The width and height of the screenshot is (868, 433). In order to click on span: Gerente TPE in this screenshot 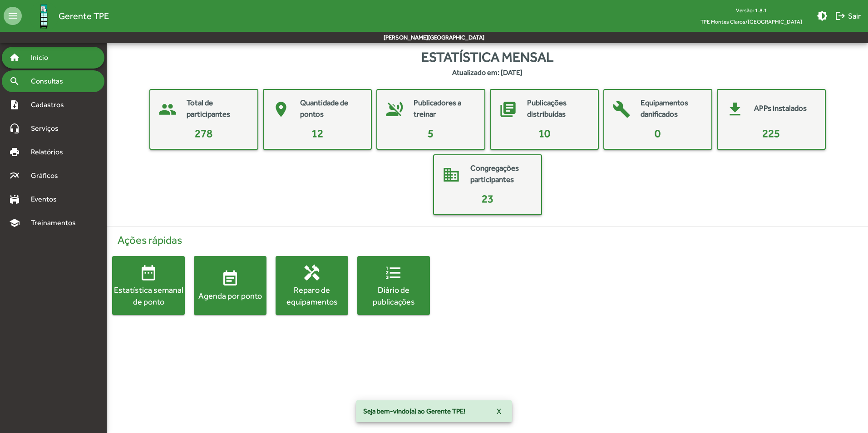, I will do `click(83, 16)`.